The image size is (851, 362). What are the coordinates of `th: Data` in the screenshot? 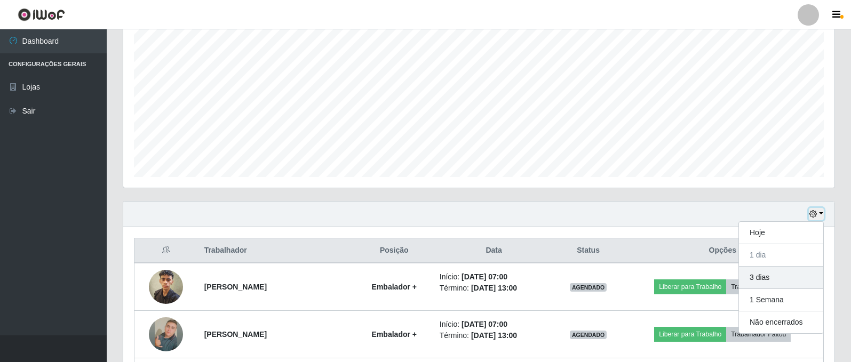 It's located at (494, 251).